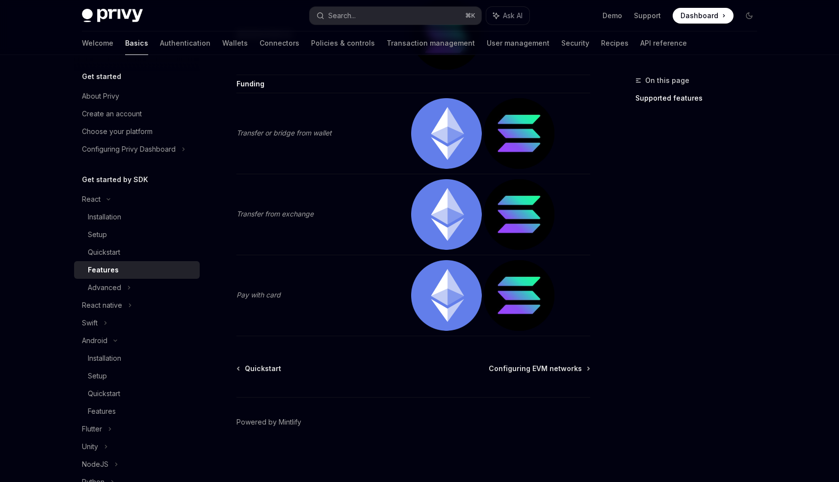 This screenshot has width=839, height=482. What do you see at coordinates (431, 43) in the screenshot?
I see `a: Transaction management` at bounding box center [431, 43].